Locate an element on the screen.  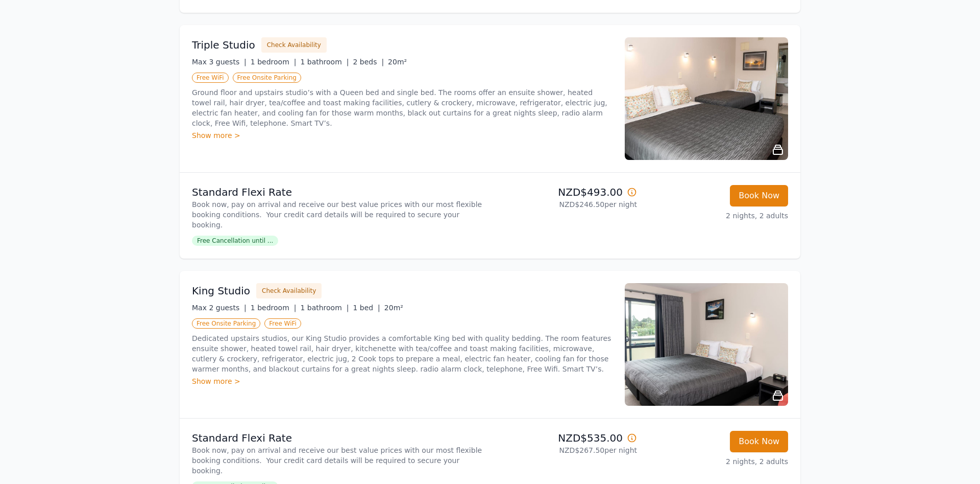
span: Max 3 guests | is located at coordinates (219, 62).